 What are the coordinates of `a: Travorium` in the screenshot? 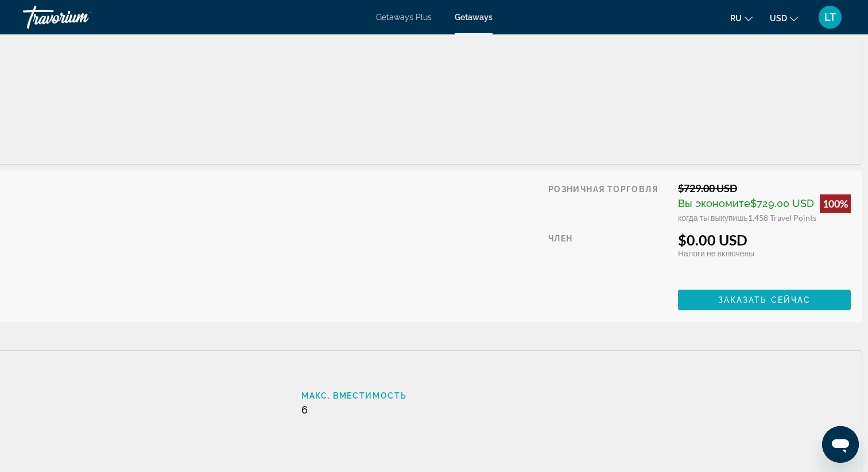 It's located at (80, 17).